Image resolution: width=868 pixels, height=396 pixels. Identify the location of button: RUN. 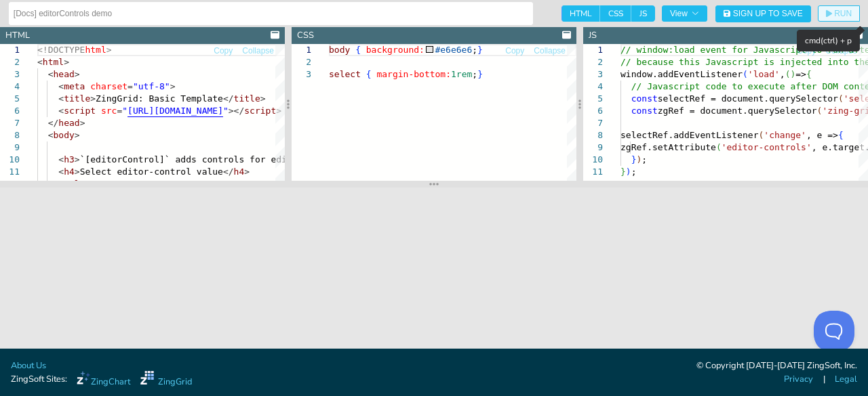
(838, 14).